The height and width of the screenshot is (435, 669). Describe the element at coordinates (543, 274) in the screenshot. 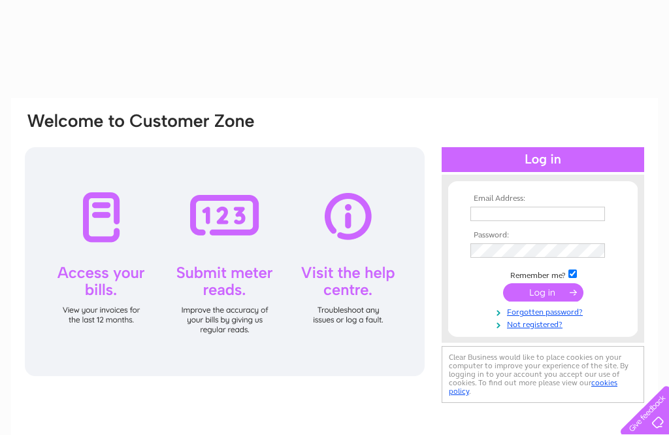

I see `td: Remember me?` at that location.